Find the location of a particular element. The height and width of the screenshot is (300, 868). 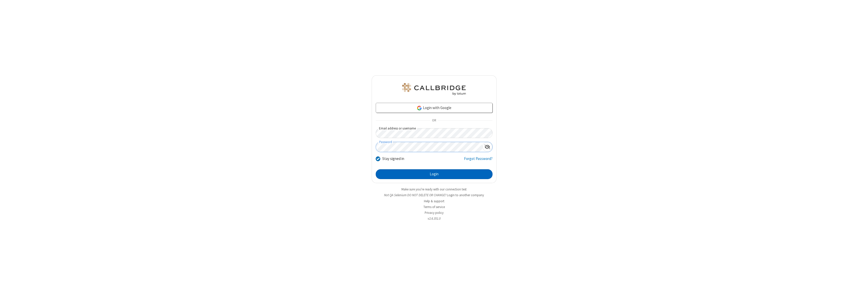

a: Help & support is located at coordinates (434, 201).